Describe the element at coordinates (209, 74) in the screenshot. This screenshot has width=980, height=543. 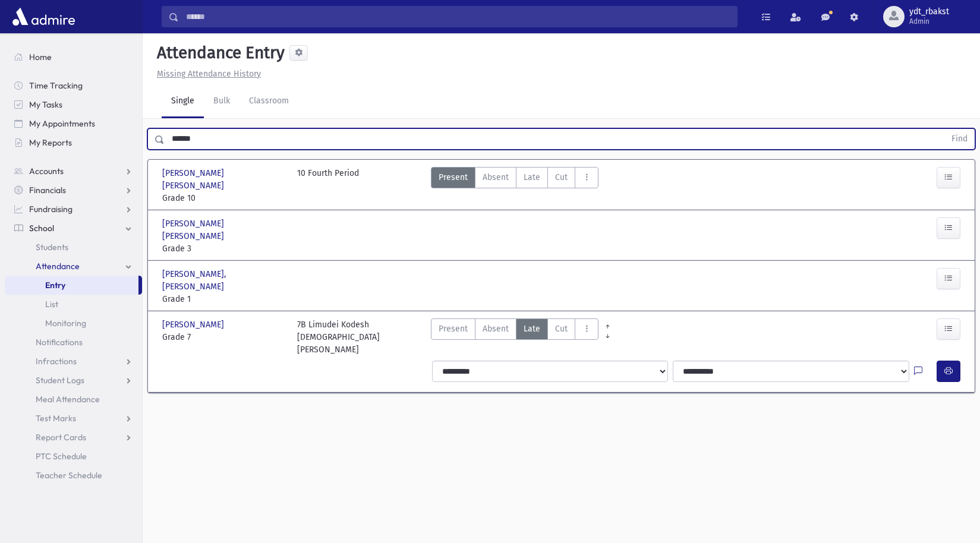
I see `u: Missing Attendance History` at that location.